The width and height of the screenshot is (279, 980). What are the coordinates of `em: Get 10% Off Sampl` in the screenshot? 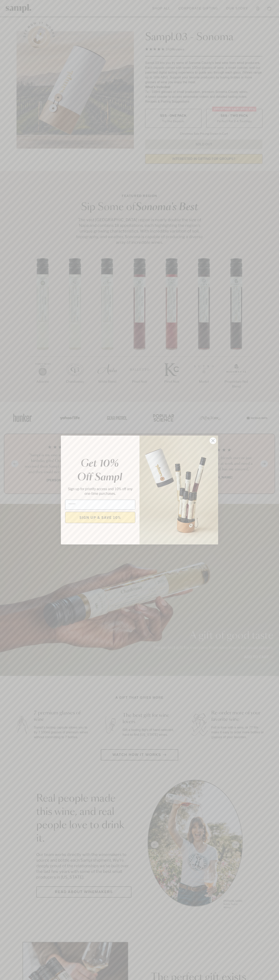 It's located at (100, 470).